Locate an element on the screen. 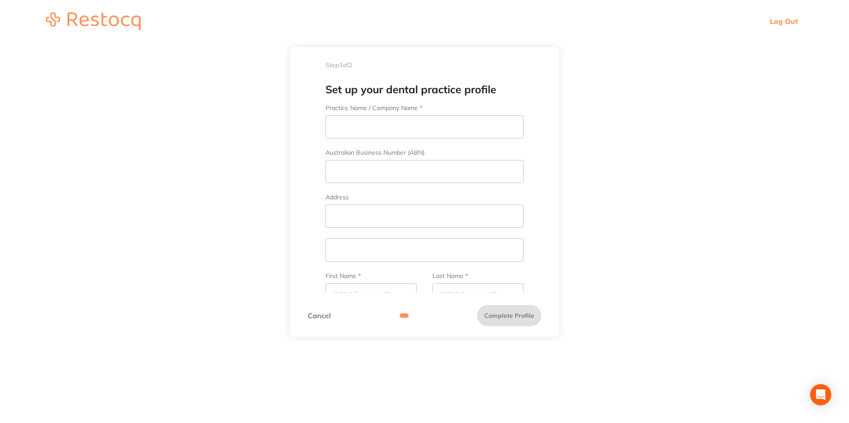 Image resolution: width=849 pixels, height=423 pixels. label: First Name * is located at coordinates (371, 276).